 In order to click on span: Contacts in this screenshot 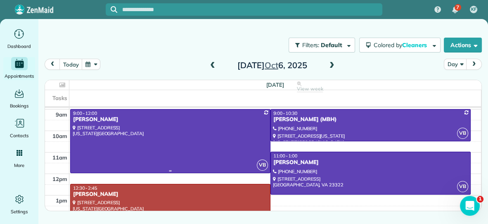, I will do `click(19, 136)`.